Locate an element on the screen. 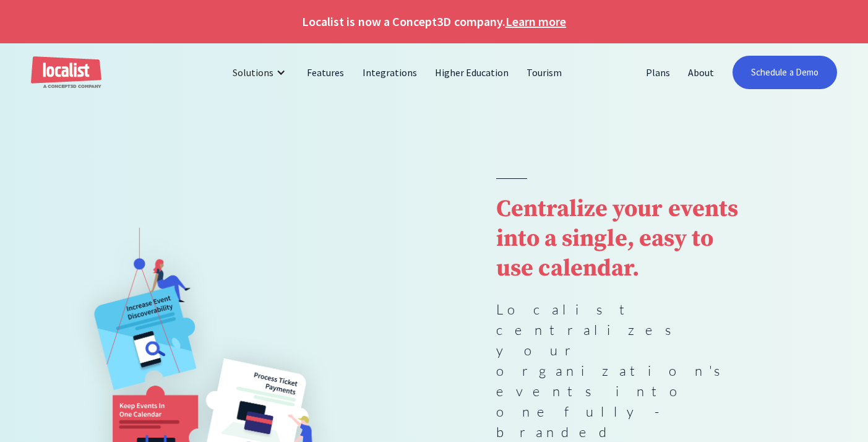 The width and height of the screenshot is (868, 442). a: Integrations is located at coordinates (390, 73).